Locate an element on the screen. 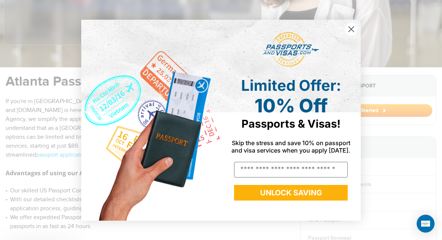  span: Limited Offer: is located at coordinates (291, 85).